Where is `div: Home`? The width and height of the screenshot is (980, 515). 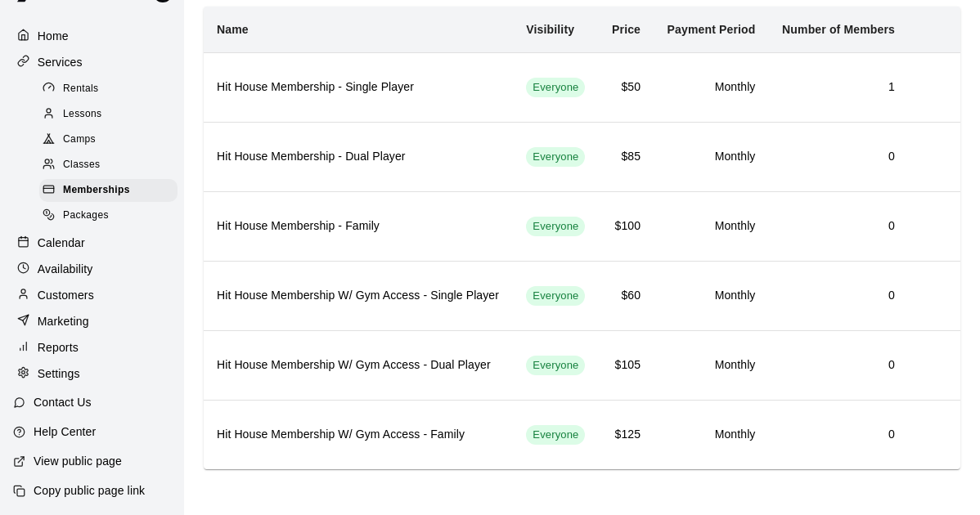 div: Home is located at coordinates (91, 36).